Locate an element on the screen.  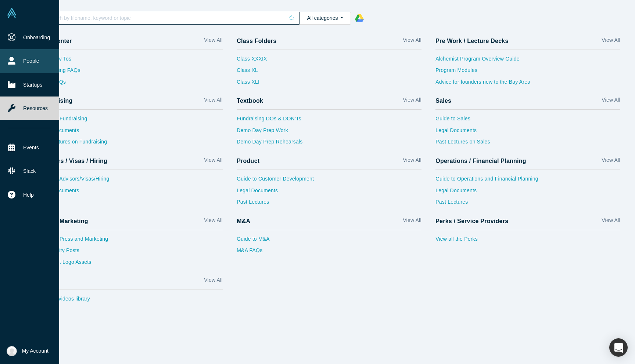
a: Guide to M&A is located at coordinates (329, 242).